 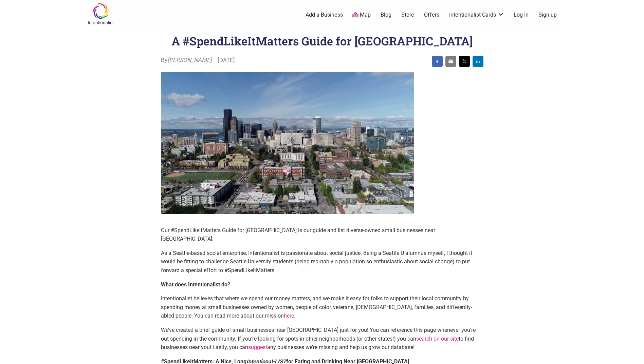 I want to click on a: Offers, so click(x=432, y=15).